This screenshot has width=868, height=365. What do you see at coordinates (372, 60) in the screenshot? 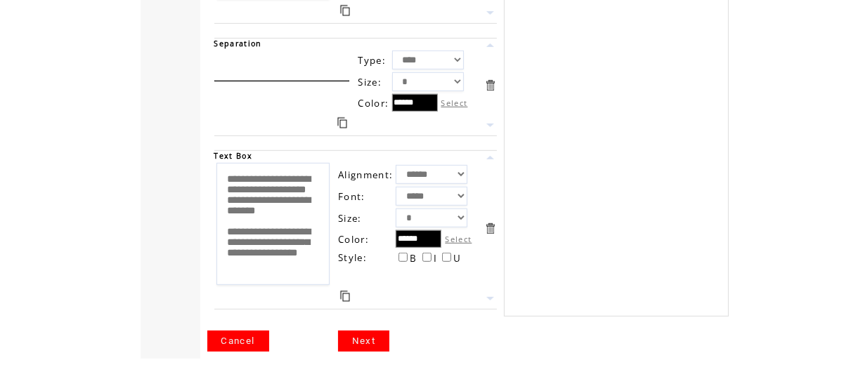
I see `span: Type:` at bounding box center [372, 60].